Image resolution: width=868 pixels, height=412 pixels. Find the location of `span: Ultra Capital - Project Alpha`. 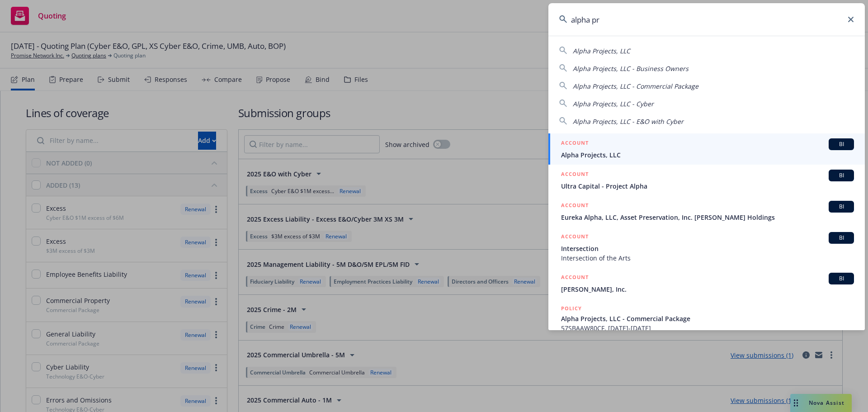

span: Ultra Capital - Project Alpha is located at coordinates (708, 186).